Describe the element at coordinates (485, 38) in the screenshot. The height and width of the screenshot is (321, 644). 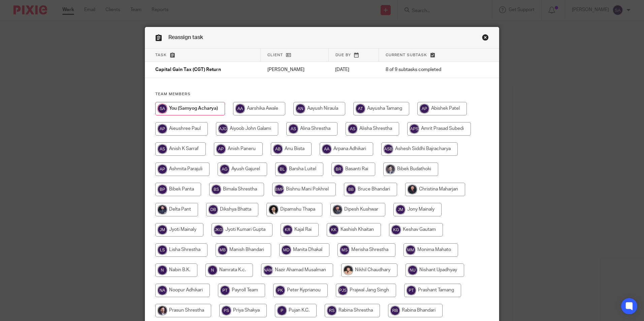
I see `a: Close this dialog window` at that location.